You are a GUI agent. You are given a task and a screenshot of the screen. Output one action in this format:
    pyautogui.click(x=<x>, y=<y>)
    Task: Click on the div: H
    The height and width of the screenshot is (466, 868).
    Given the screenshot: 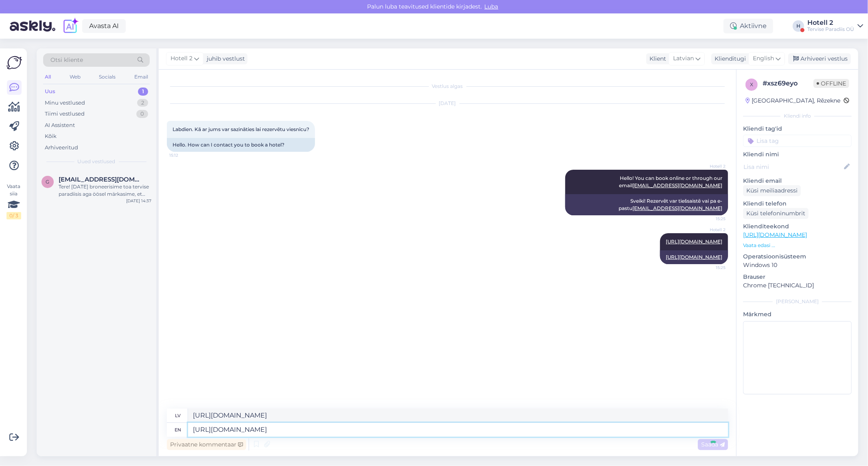 What is the action you would take?
    pyautogui.click(x=799, y=26)
    